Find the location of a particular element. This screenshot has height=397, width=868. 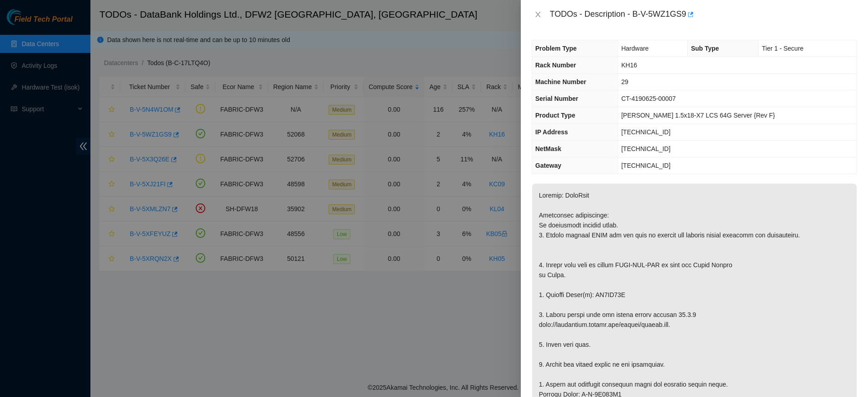

span: Sub Type is located at coordinates (705, 48).